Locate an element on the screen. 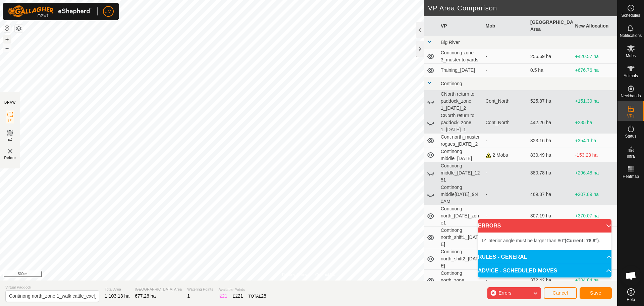 The image size is (644, 306). button: Reset Map is located at coordinates (7, 28).